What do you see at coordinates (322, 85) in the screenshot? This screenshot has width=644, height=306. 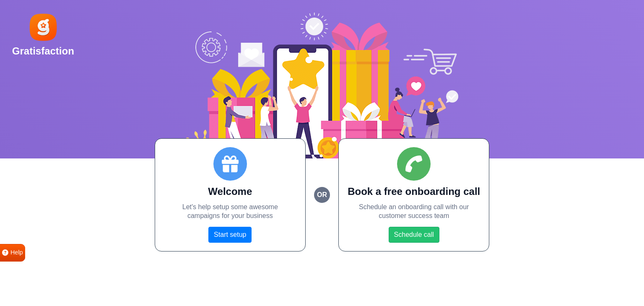 I see `img: Social Boost` at bounding box center [322, 85].